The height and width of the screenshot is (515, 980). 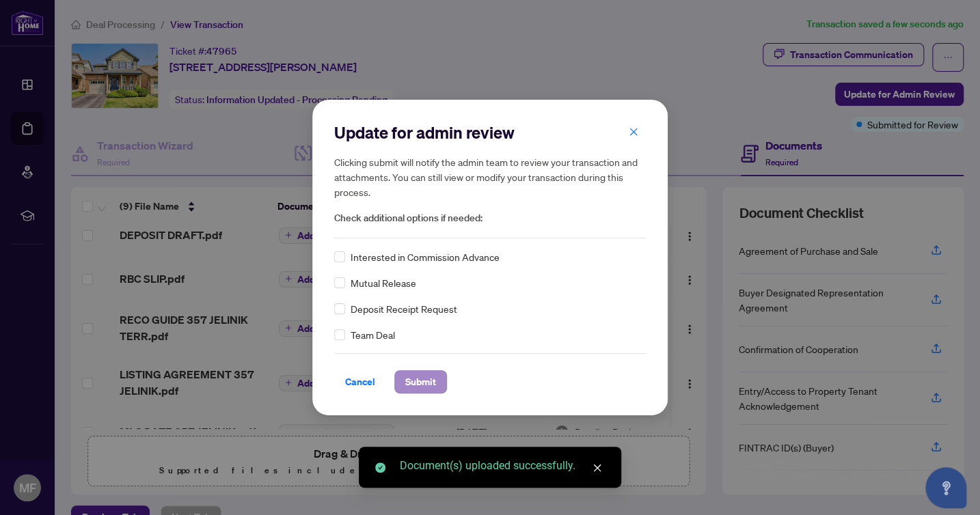 I want to click on span: Cancel, so click(x=360, y=382).